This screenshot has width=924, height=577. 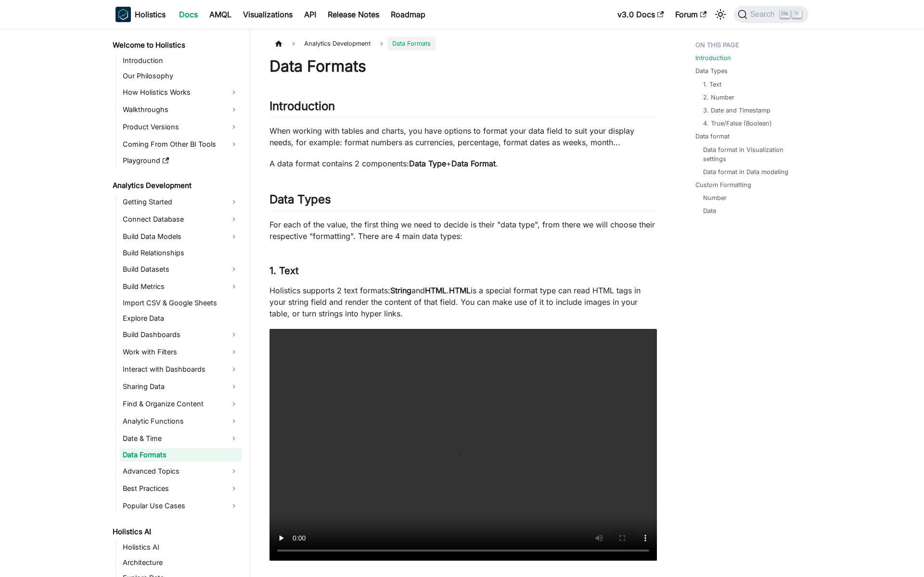 What do you see at coordinates (463, 271) in the screenshot?
I see `h3: 1. Text` at bounding box center [463, 271].